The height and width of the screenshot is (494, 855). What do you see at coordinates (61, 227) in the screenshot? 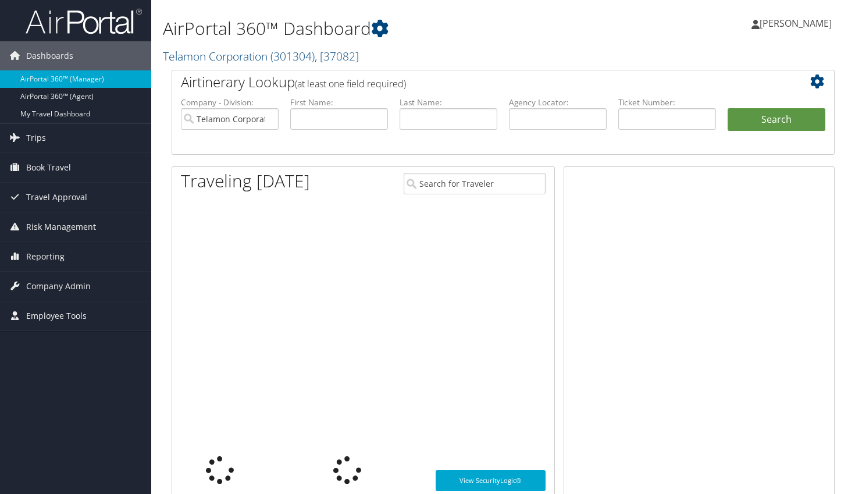
I see `span: Risk Management` at bounding box center [61, 227].